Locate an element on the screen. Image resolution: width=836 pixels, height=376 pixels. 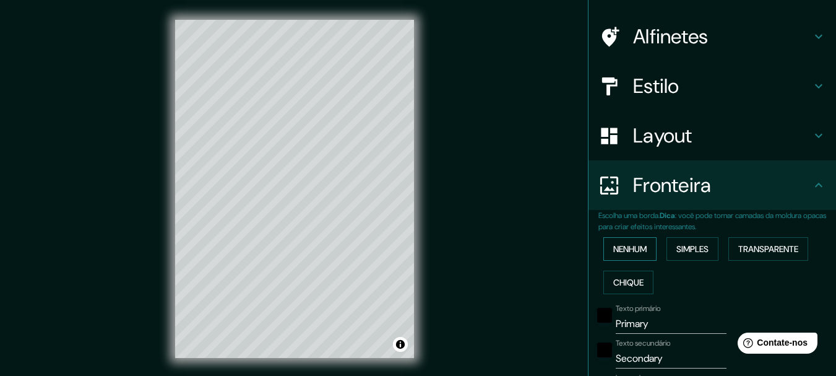
font: Texto secundário is located at coordinates (643, 343).